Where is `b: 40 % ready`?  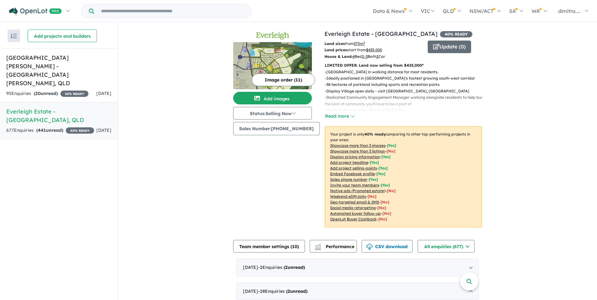 b: 40 % ready is located at coordinates (375, 134).